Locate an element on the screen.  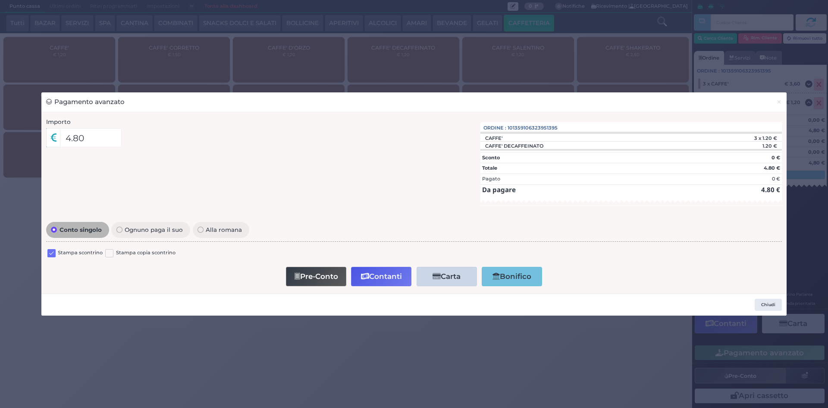
span: Conto singolo is located at coordinates (80, 229).